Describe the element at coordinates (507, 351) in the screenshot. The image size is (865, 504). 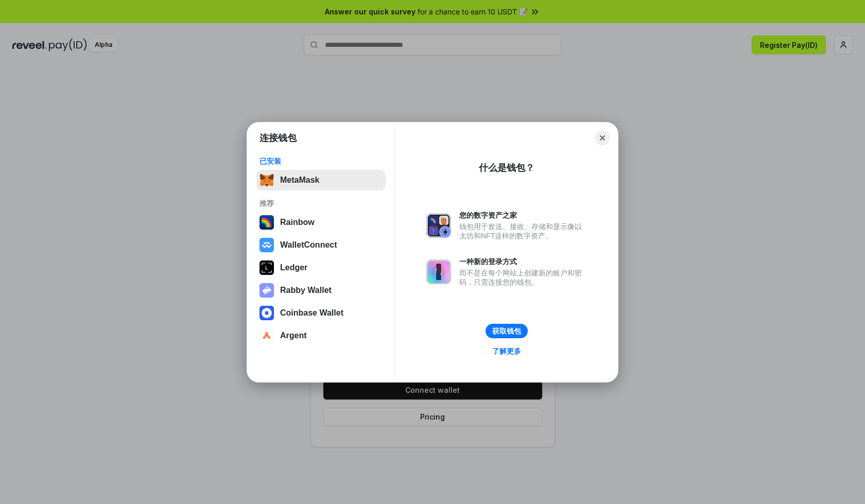
I see `div: 了解更多` at that location.